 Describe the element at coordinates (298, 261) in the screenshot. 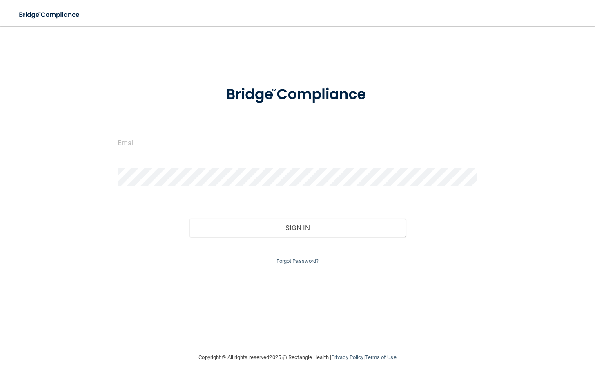

I see `a: Forgot Password?` at that location.